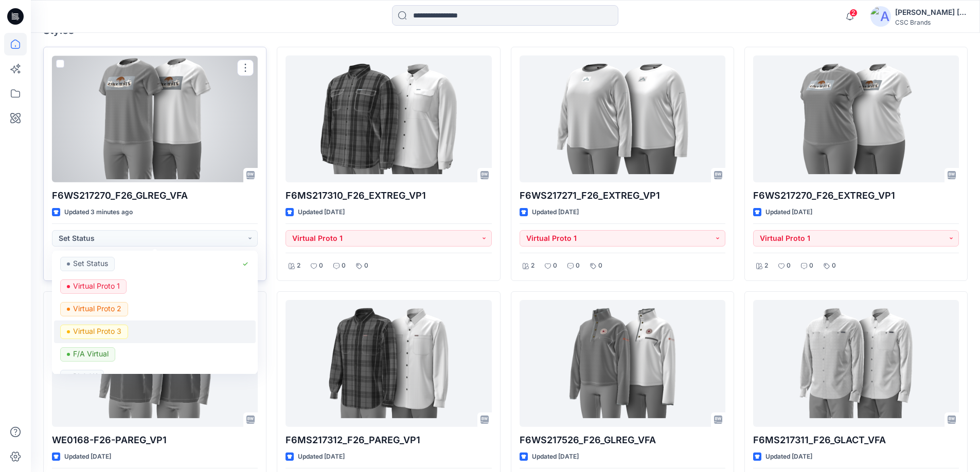 The width and height of the screenshot is (980, 472). I want to click on a: F6MS217310_F26_EXTREG_VP1, so click(389, 119).